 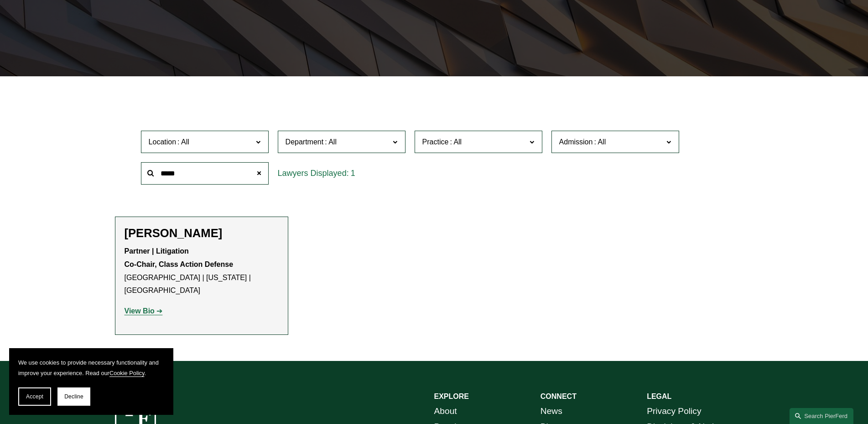 What do you see at coordinates (552, 411) in the screenshot?
I see `a: News` at bounding box center [552, 411].